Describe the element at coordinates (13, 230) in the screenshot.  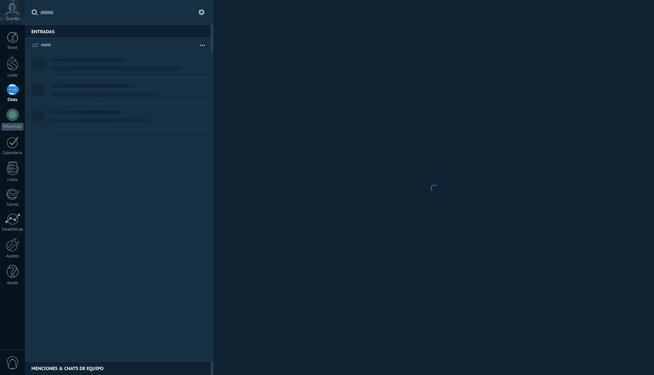
I see `div: Estadísticas` at that location.